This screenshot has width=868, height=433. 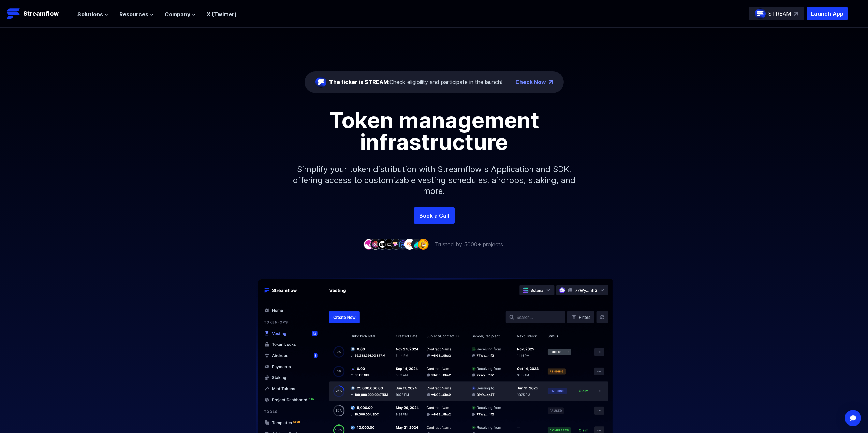 I want to click on p: Simplify your token distribution with Streamflow's Application and SDK, offering access to custom..., so click(x=434, y=180).